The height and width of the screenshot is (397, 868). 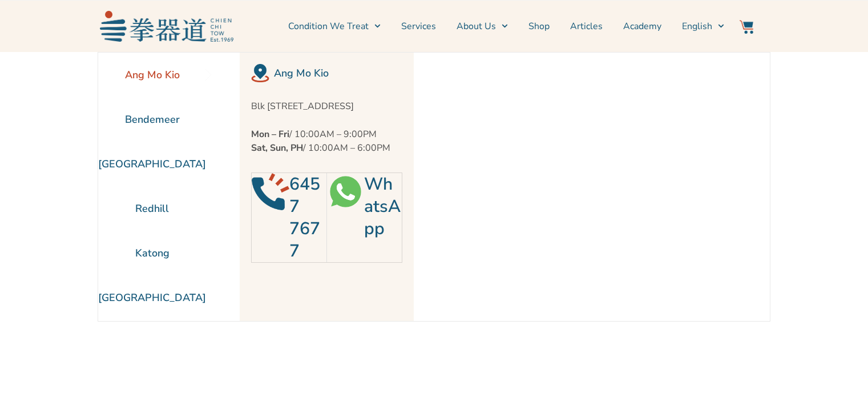 I want to click on a: 6457 7677, so click(x=305, y=218).